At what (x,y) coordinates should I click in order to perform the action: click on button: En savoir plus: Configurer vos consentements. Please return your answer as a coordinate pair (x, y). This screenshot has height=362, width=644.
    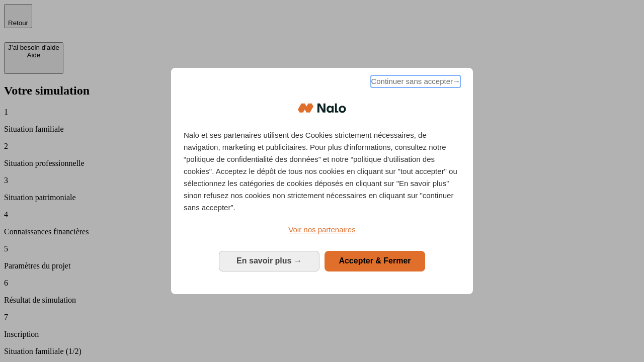
    Looking at the image, I should click on (269, 260).